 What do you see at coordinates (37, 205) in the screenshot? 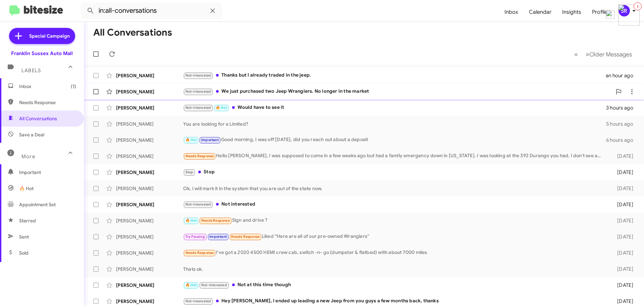
I see `span: Appointment Set` at bounding box center [37, 205].